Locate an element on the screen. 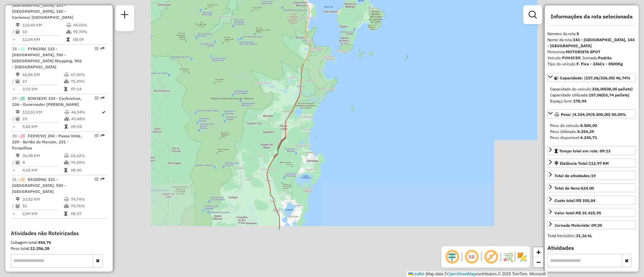 The image size is (644, 277). div: Valor total: is located at coordinates (578, 213).